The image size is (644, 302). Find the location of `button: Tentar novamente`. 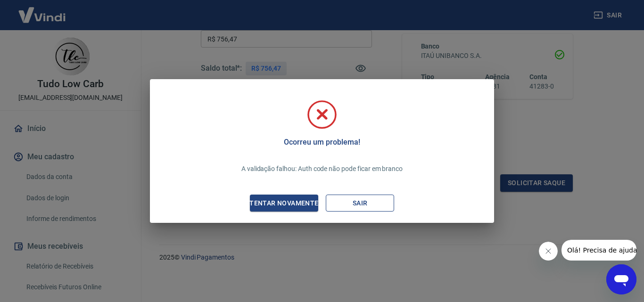

button: Tentar novamente is located at coordinates (284, 203).